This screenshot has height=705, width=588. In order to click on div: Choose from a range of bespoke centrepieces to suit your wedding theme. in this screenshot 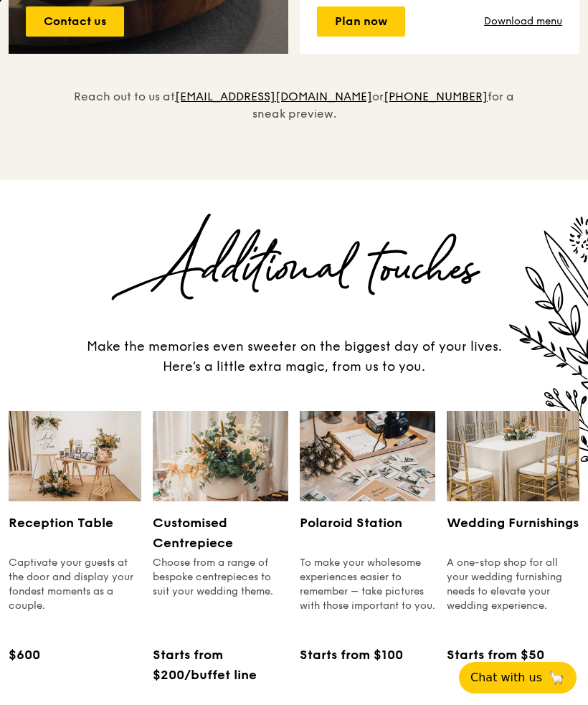, I will do `click(220, 592)`.